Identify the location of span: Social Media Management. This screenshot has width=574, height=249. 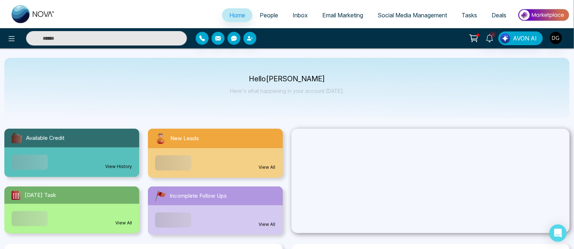
(412, 15).